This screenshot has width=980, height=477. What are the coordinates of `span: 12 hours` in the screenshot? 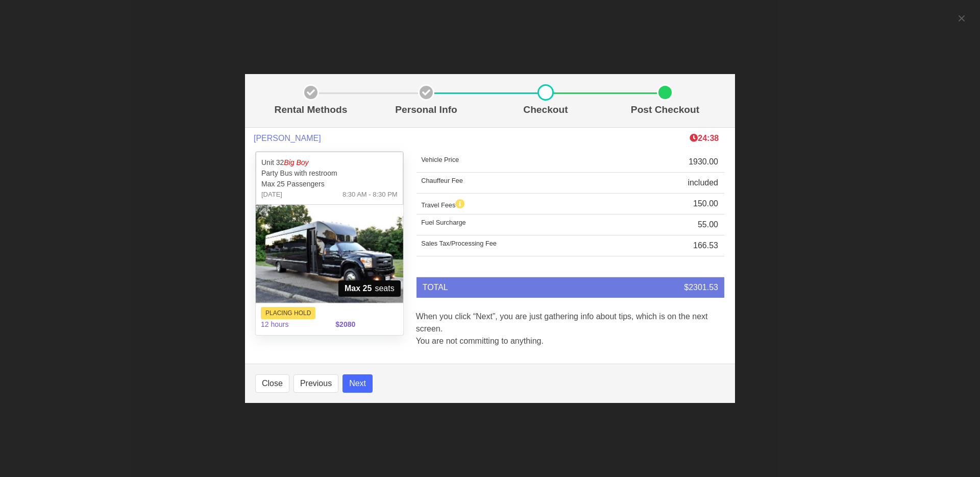 It's located at (292, 324).